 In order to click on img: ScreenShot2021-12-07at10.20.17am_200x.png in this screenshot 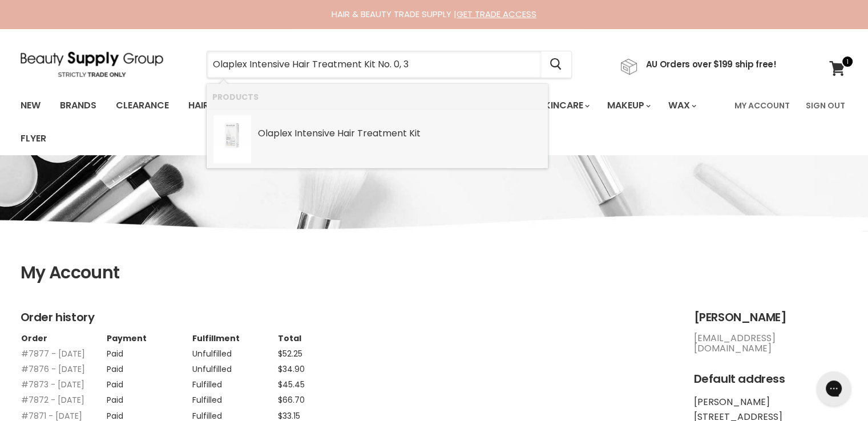, I will do `click(232, 139)`.